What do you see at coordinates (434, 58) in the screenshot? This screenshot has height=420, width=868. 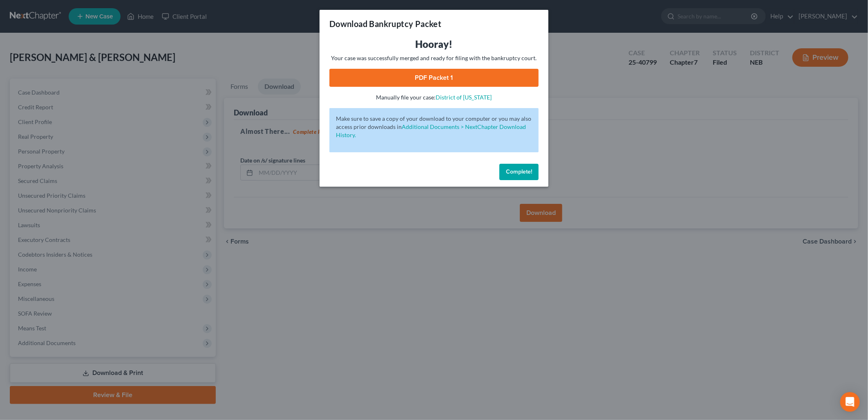 I see `p: Your case was successfully merged and ready for filing with the bankruptcy court.` at bounding box center [434, 58].